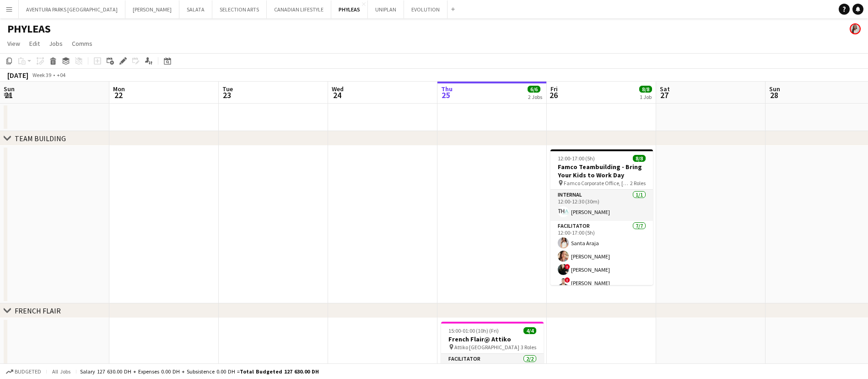 The width and height of the screenshot is (868, 379). What do you see at coordinates (445, 95) in the screenshot?
I see `span: 25` at bounding box center [445, 95].